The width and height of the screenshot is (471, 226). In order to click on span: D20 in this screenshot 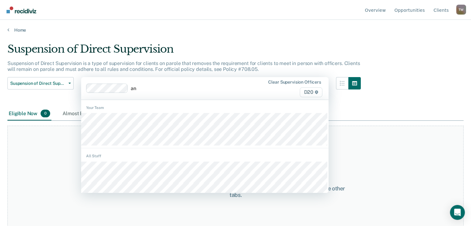, I will do `click(311, 92)`.